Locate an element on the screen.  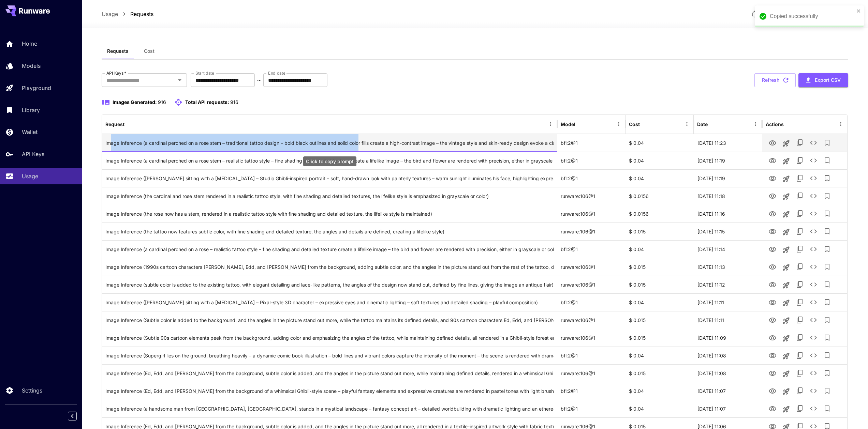
div: 22 Aug, 2025 11:16 is located at coordinates (728, 213).